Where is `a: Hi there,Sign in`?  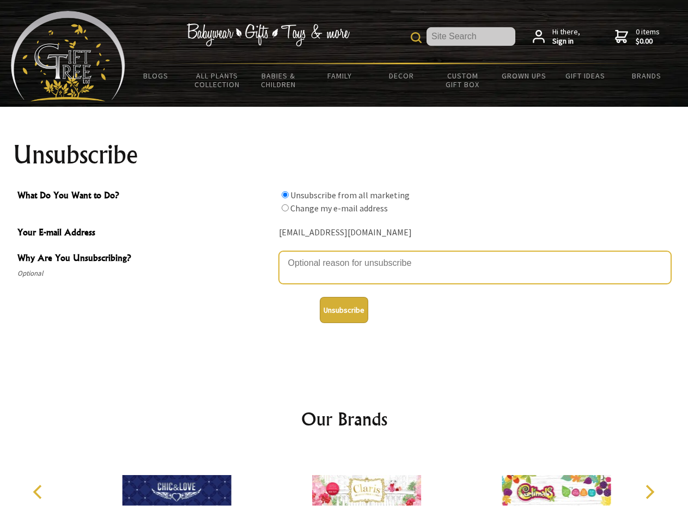
a: Hi there,Sign in is located at coordinates (556, 36).